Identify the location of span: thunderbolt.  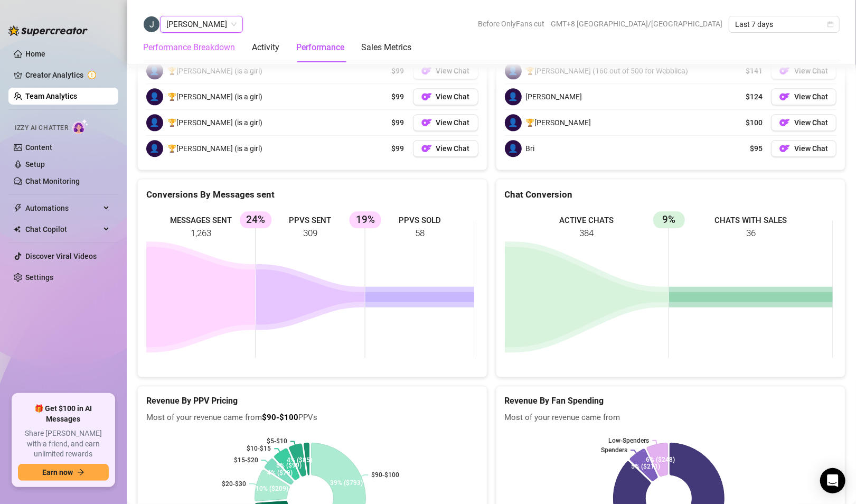
(18, 208).